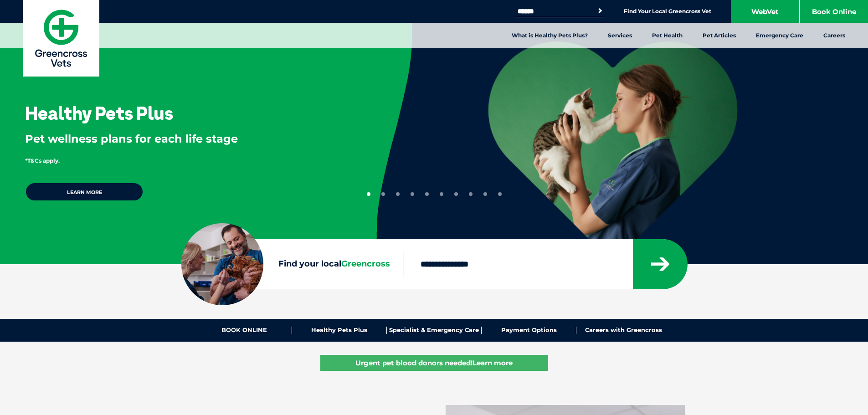 This screenshot has width=868, height=415. What do you see at coordinates (442, 194) in the screenshot?
I see `button: 6 of 10` at bounding box center [442, 194].